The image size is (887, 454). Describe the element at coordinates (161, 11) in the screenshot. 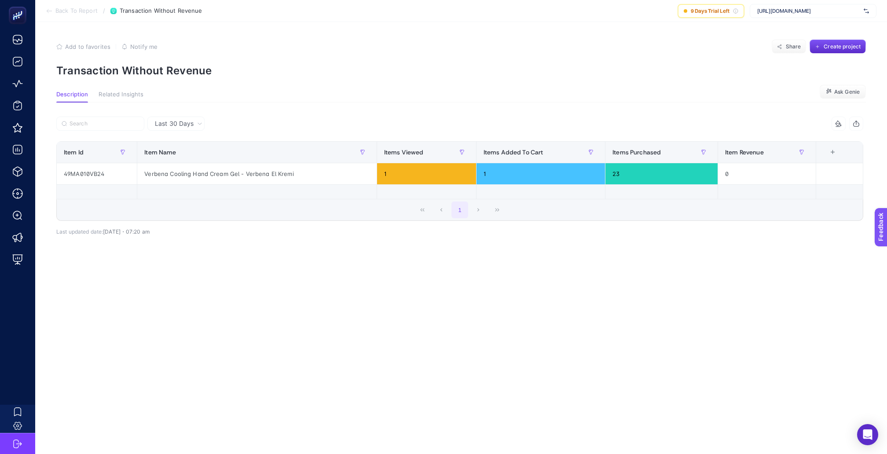

I see `span: Transaction Without Revenue` at that location.